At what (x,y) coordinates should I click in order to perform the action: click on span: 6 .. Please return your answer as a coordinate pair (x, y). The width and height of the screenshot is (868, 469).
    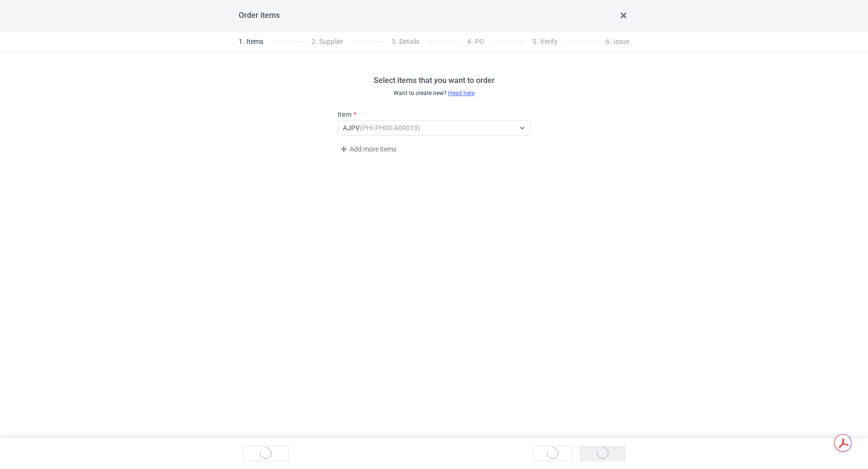
    Looking at the image, I should click on (608, 41).